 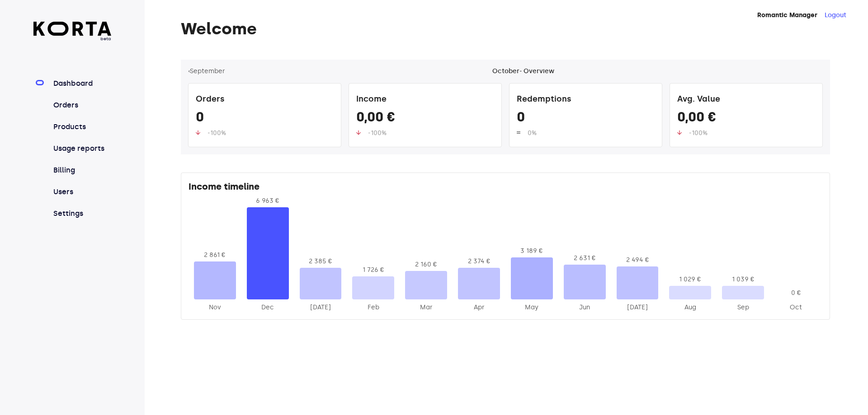 What do you see at coordinates (584, 259) in the screenshot?
I see `div: 2 631 €` at bounding box center [584, 259].